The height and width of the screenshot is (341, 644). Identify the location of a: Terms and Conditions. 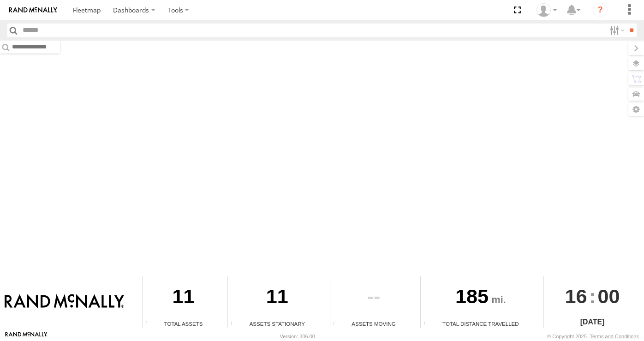
(615, 337).